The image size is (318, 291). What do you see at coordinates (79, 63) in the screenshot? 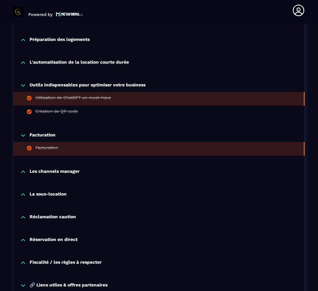
I see `p: L'automatisation de la location courte durée` at bounding box center [79, 63].